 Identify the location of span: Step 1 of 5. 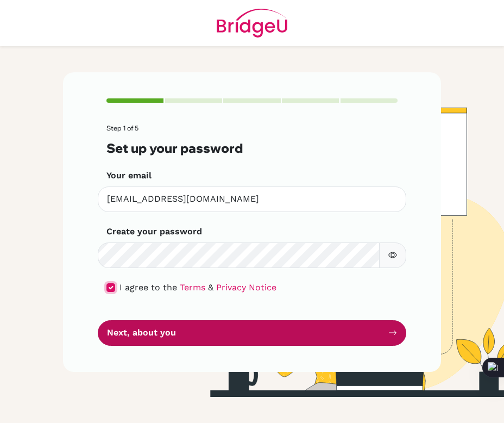
(122, 128).